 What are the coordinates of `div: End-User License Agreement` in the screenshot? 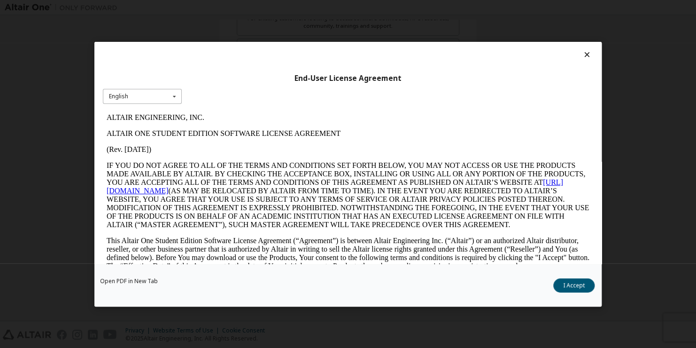 It's located at (348, 78).